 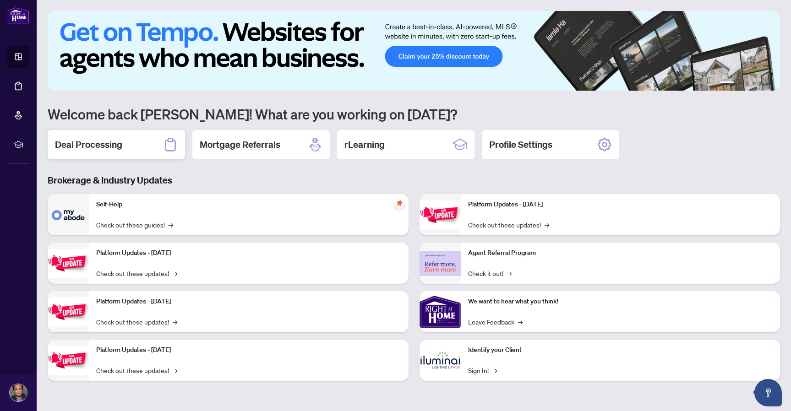 What do you see at coordinates (68, 263) in the screenshot?
I see `img: Platform Updates - September 16, 2025` at bounding box center [68, 263].